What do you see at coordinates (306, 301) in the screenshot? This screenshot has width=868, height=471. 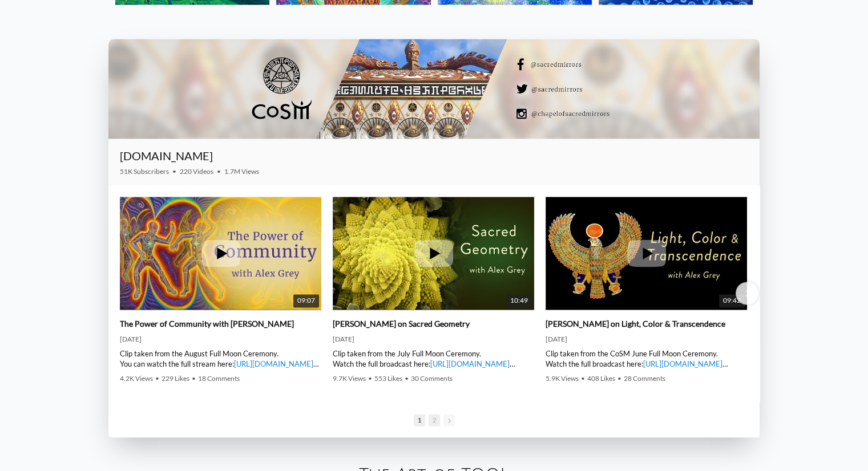 I see `span: 09:07` at bounding box center [306, 301].